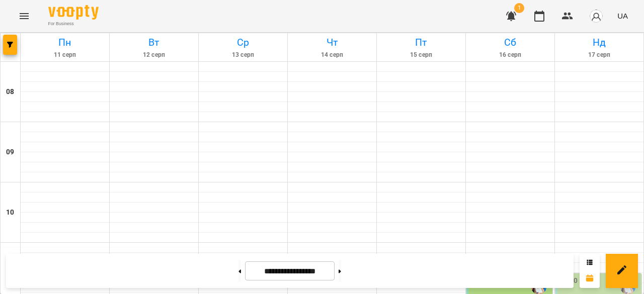 The height and width of the screenshot is (294, 644). I want to click on span: UA, so click(622, 16).